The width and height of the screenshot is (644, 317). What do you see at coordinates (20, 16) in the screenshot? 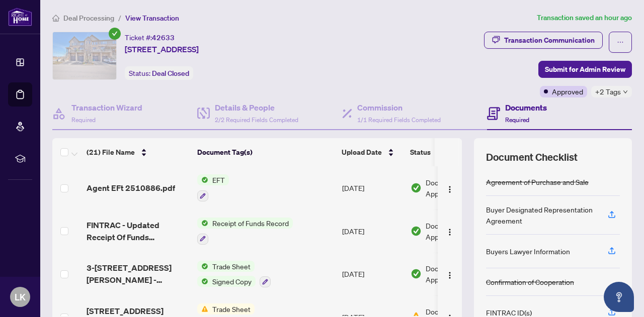
I see `img: logo` at bounding box center [20, 16].